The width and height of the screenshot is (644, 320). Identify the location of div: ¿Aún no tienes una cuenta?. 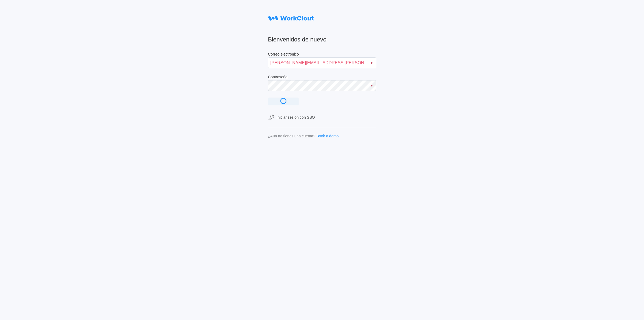
(292, 136).